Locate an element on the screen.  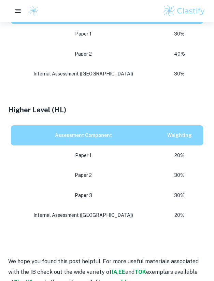
strong: IA is located at coordinates (114, 271).